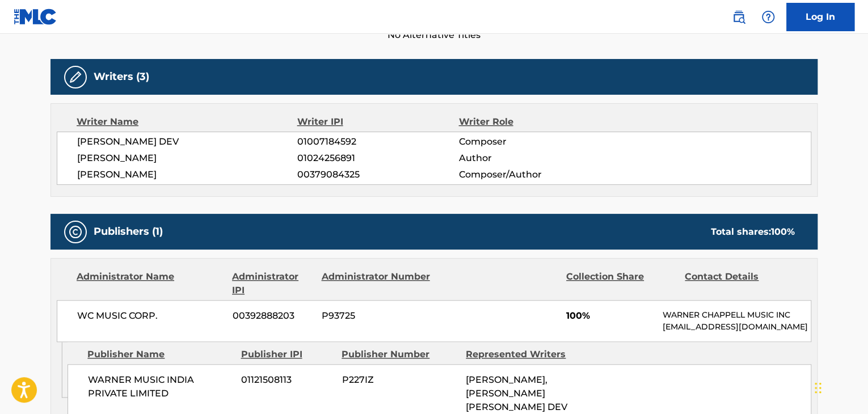  What do you see at coordinates (378, 122) in the screenshot?
I see `div: Writer IPI` at bounding box center [378, 122].